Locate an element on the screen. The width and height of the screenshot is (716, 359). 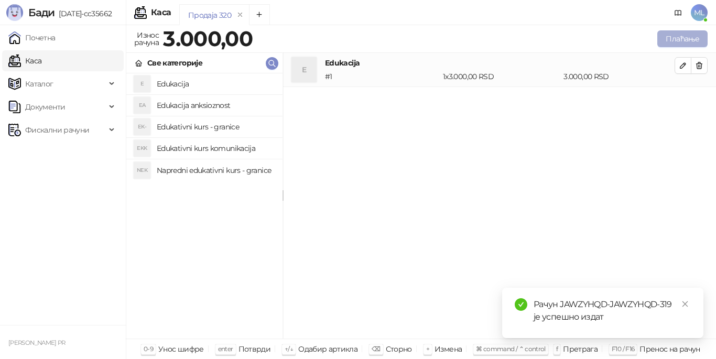
div: Износ рачуна is located at coordinates (146, 39).